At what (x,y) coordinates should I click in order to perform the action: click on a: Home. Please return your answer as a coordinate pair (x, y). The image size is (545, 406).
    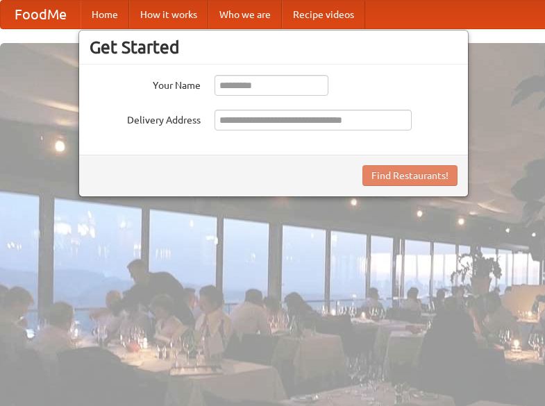
    Looking at the image, I should click on (105, 15).